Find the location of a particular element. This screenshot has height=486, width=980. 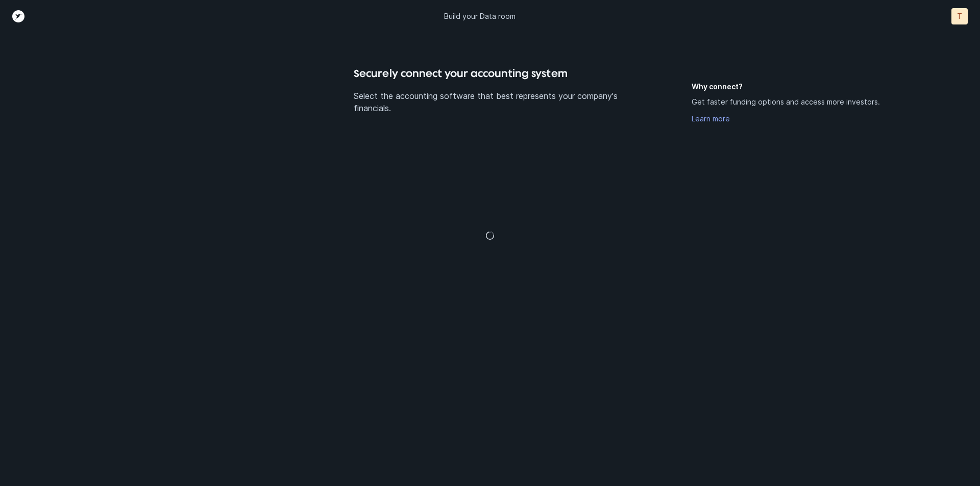

p: T is located at coordinates (960, 16).